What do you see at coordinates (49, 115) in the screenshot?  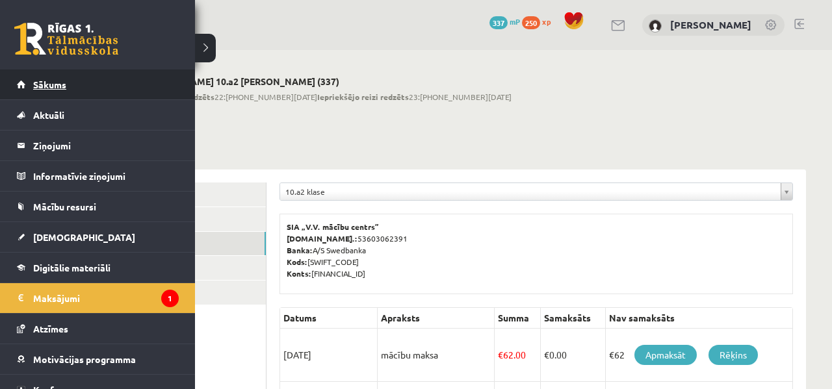 I see `span: Aktuāli` at bounding box center [49, 115].